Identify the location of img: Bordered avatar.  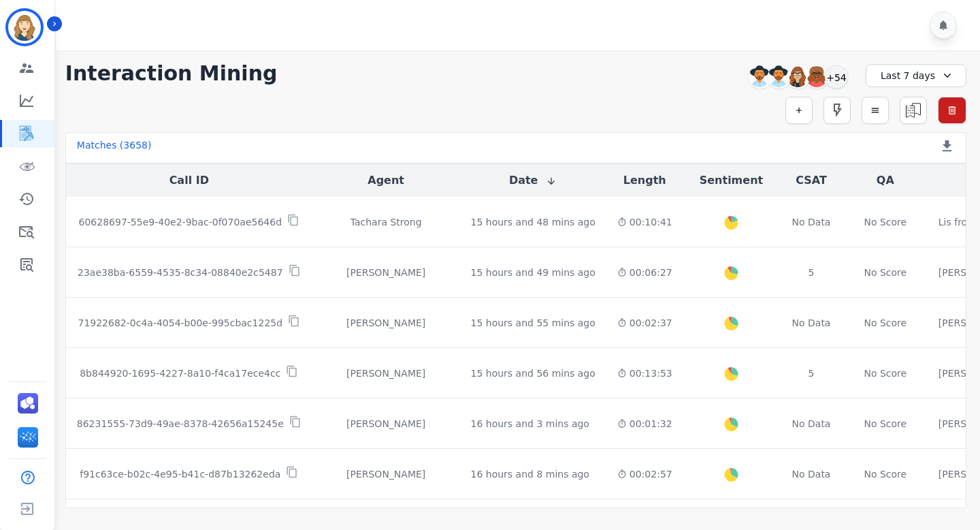
(24, 27).